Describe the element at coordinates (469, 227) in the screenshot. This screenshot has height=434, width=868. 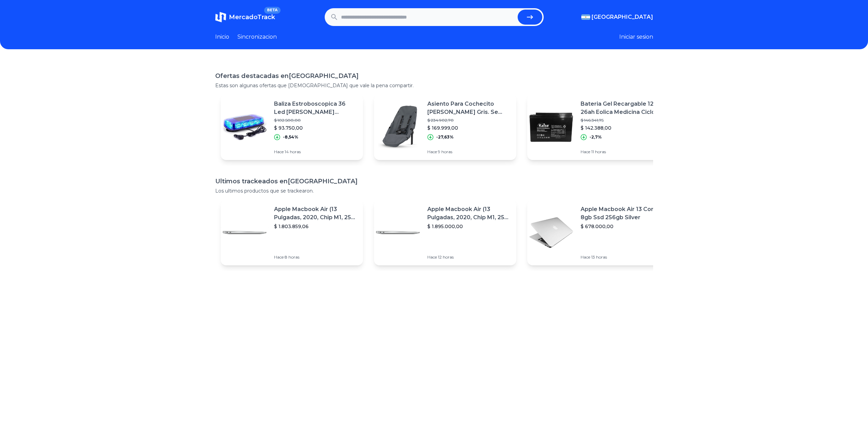
I see `p: $ 1.895.000,00` at that location.